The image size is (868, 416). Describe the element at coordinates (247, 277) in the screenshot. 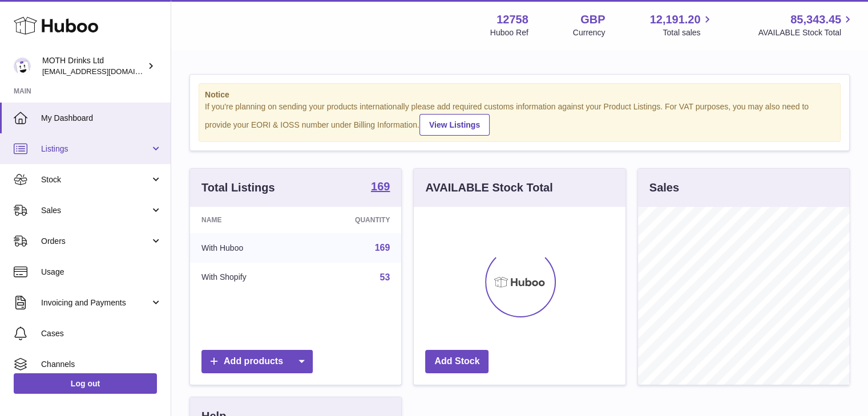

I see `td: With Shopify` at that location.